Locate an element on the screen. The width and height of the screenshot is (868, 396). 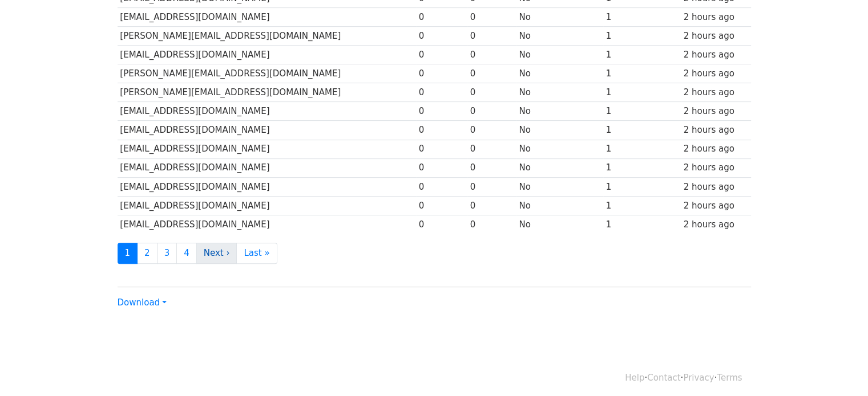
a: Next › is located at coordinates (217, 253).